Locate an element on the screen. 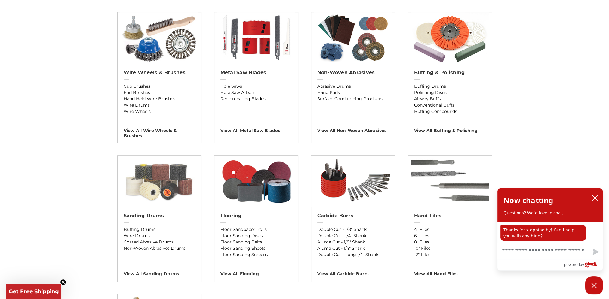  button: Close teaser is located at coordinates (63, 283).